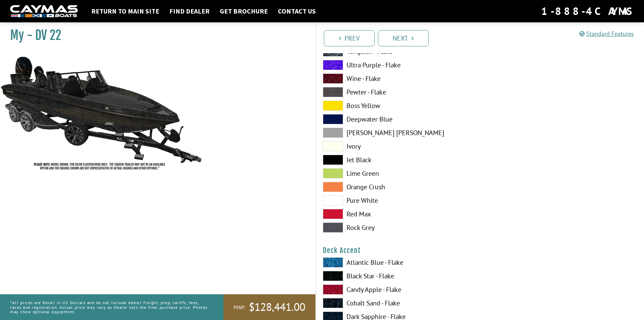 This screenshot has height=320, width=644. What do you see at coordinates (398, 262) in the screenshot?
I see `label: Atlantic Blue - Flake` at bounding box center [398, 262].